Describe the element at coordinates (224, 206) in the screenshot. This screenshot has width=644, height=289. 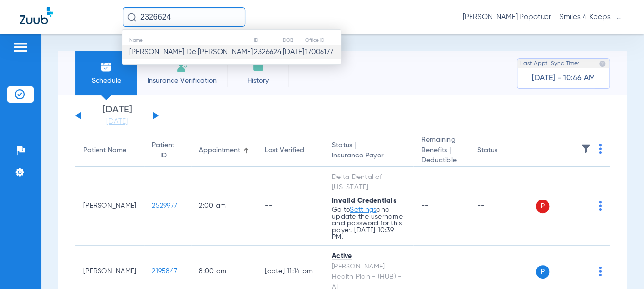
I see `td: 2:00 AM` at that location.